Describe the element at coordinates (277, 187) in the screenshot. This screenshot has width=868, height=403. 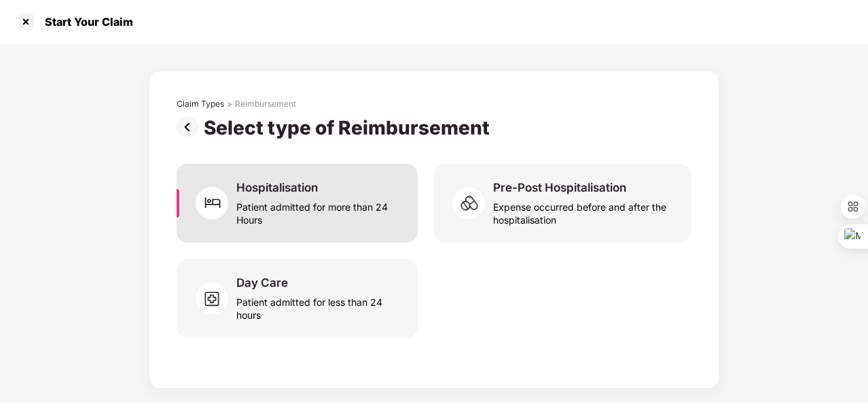
I see `div: Hospitalisation` at that location.